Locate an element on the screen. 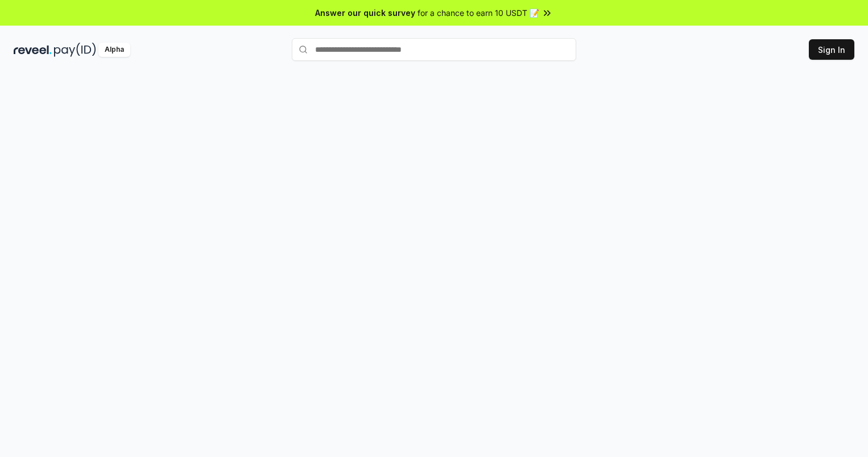 The height and width of the screenshot is (457, 868). img: pay_id is located at coordinates (75, 49).